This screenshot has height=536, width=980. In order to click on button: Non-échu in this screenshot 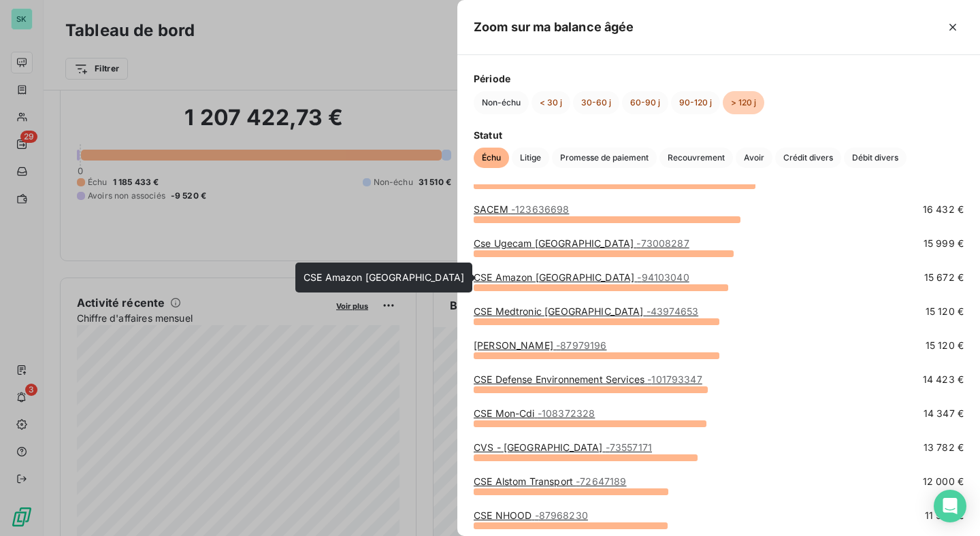, I will do `click(501, 102)`.